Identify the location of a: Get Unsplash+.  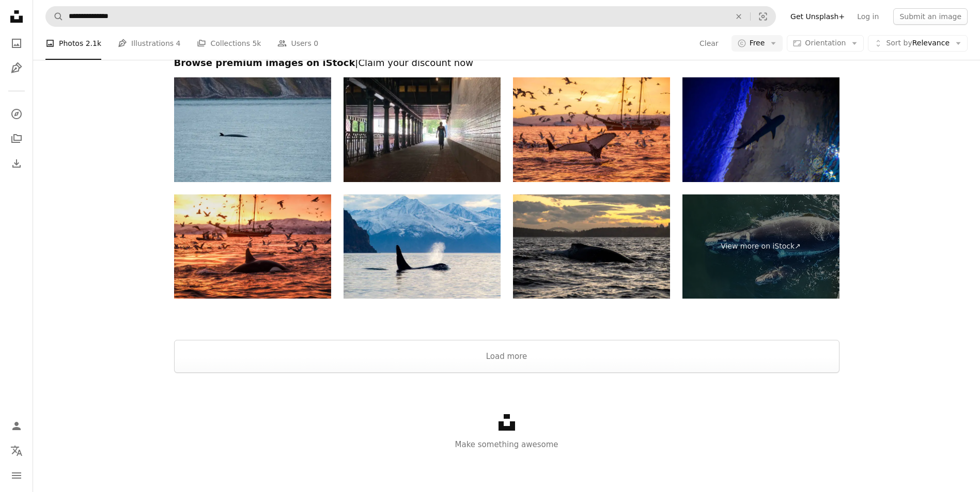
(817, 16).